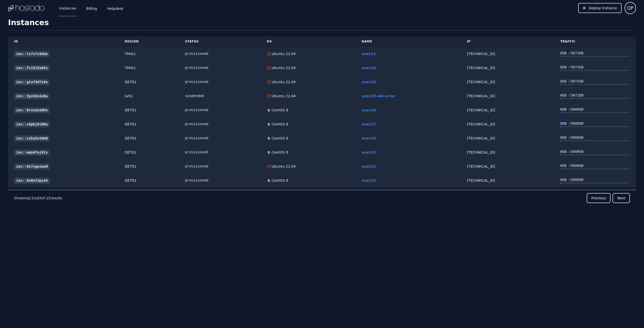 The image size is (644, 328). I want to click on a: usa119, so click(369, 82).